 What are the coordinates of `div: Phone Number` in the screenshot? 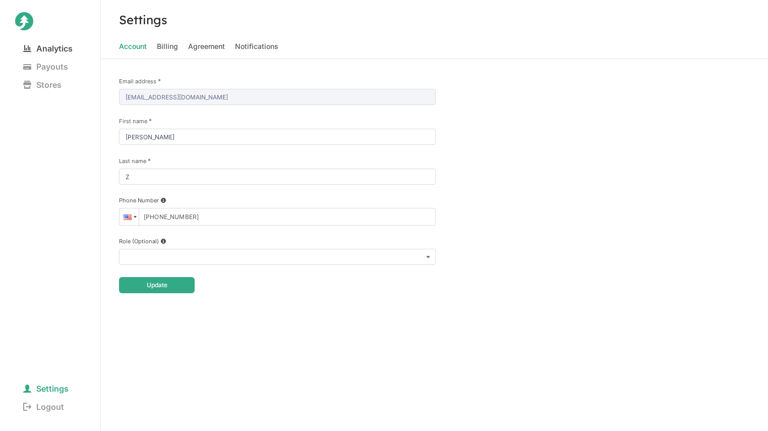 It's located at (142, 200).